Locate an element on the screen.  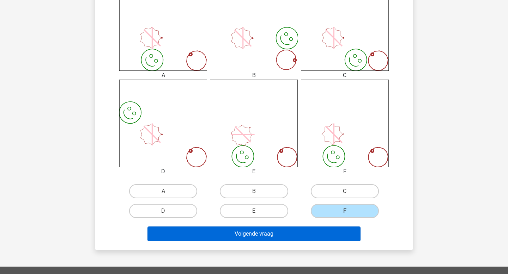
div: B is located at coordinates (253, 75).